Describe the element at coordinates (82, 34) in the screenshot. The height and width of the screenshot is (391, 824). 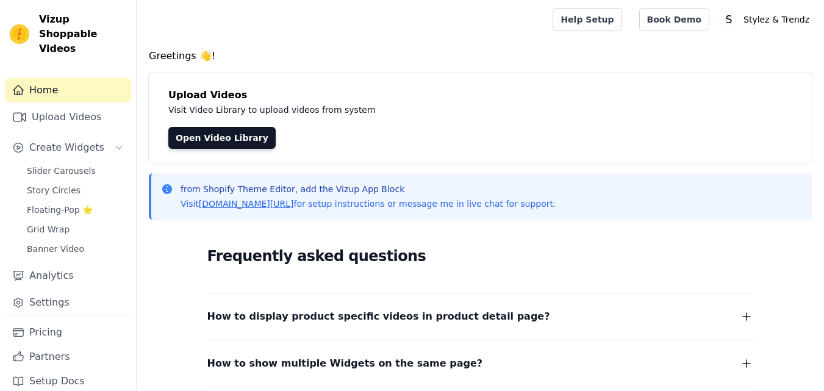
I see `span: Vizup Shoppable Videos` at that location.